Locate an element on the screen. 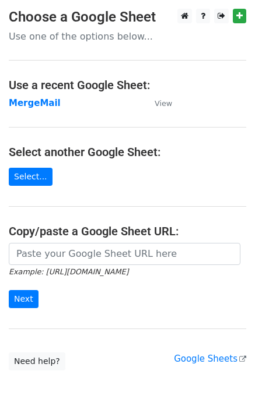  a: Need help? is located at coordinates (37, 361).